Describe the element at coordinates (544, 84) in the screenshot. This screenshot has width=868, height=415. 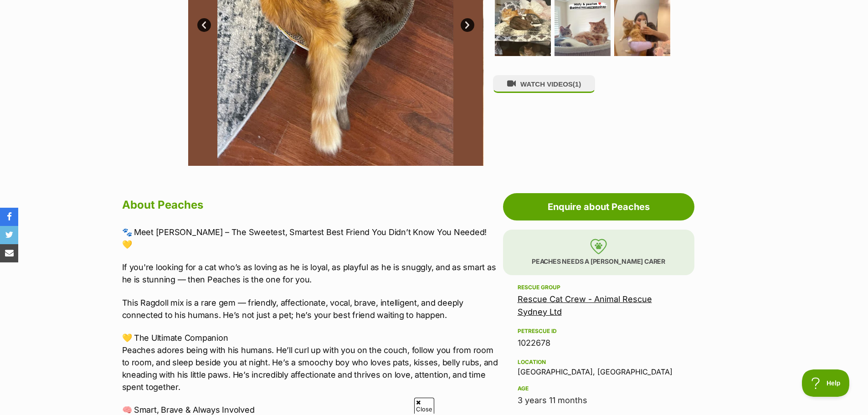
I see `button: WATCH VIDEOS(1)` at that location.